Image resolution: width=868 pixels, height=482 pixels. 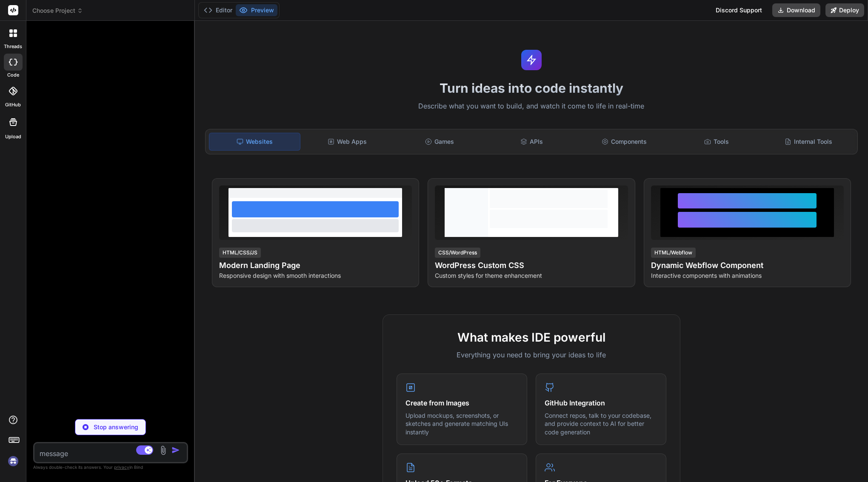 What do you see at coordinates (797, 10) in the screenshot?
I see `button: Download` at bounding box center [797, 10].